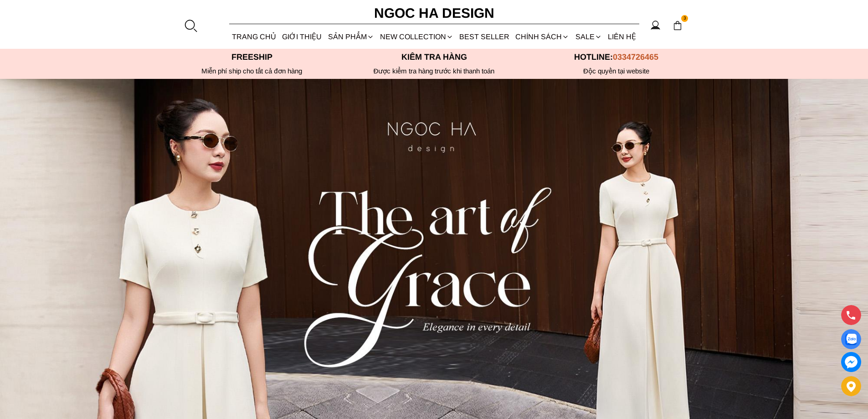 This screenshot has height=419, width=868. I want to click on h6: Độc quyền tại website, so click(616, 71).